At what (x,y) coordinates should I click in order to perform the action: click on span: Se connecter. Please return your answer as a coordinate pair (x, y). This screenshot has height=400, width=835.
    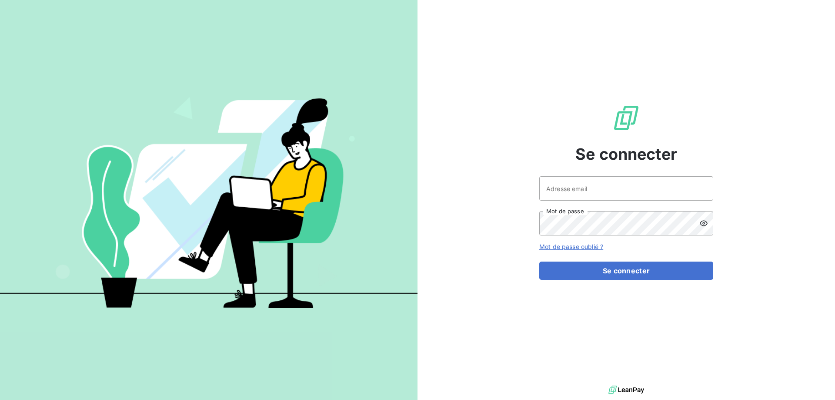
    Looking at the image, I should click on (627, 154).